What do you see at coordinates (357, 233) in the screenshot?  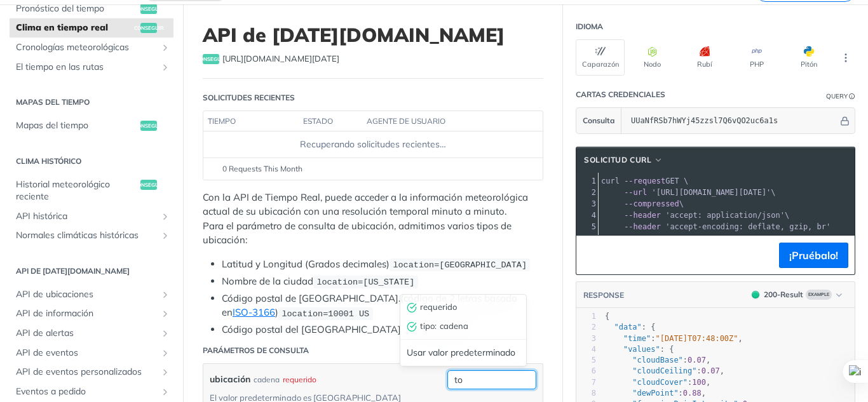 I see `font: Para el parámetro de consulta de ubicación, admitimos varios tipos de ubicación:` at bounding box center [357, 233].